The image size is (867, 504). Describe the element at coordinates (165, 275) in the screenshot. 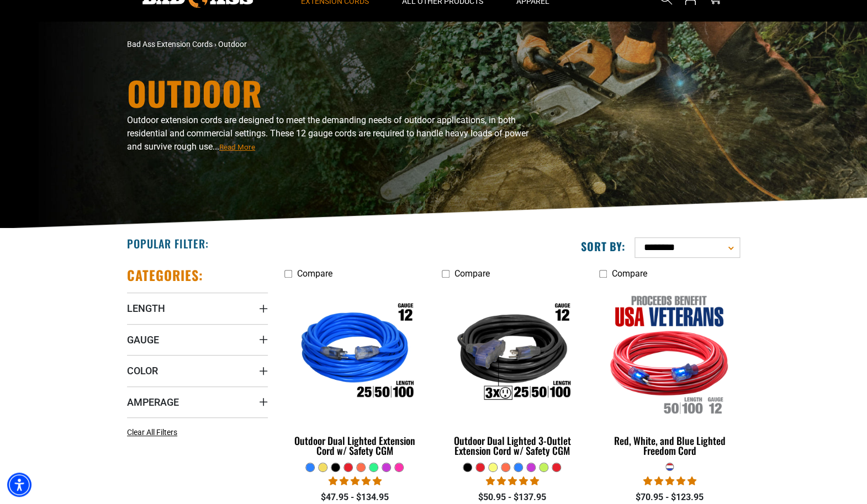

I see `h2: Categories:` at that location.